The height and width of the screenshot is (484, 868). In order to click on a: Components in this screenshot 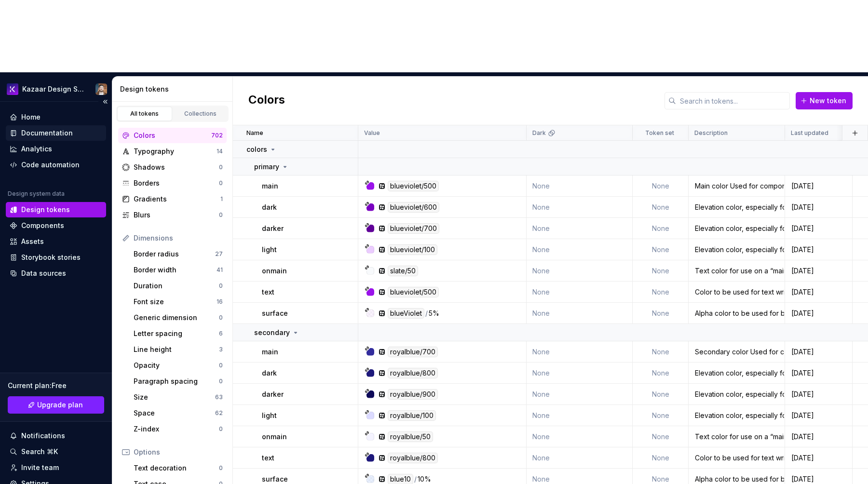, I will do `click(56, 226)`.